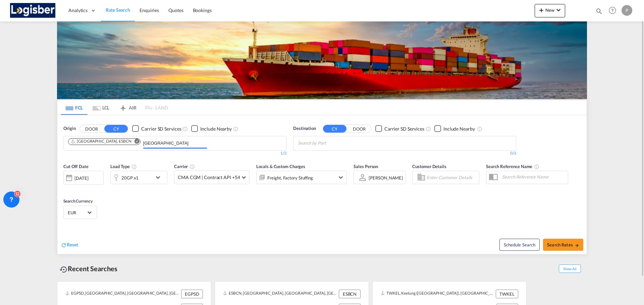  What do you see at coordinates (73, 245) in the screenshot?
I see `span: Reset` at bounding box center [73, 245].